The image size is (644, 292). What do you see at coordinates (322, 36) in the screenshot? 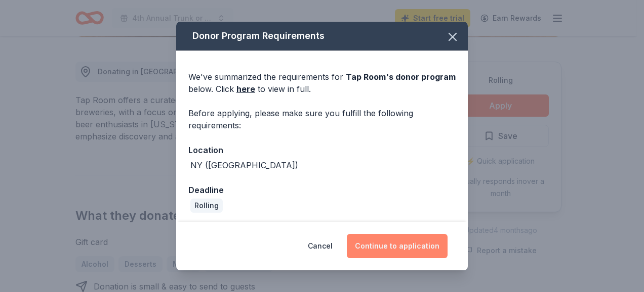
I see `div: Donor Program Requirements` at bounding box center [322, 36].